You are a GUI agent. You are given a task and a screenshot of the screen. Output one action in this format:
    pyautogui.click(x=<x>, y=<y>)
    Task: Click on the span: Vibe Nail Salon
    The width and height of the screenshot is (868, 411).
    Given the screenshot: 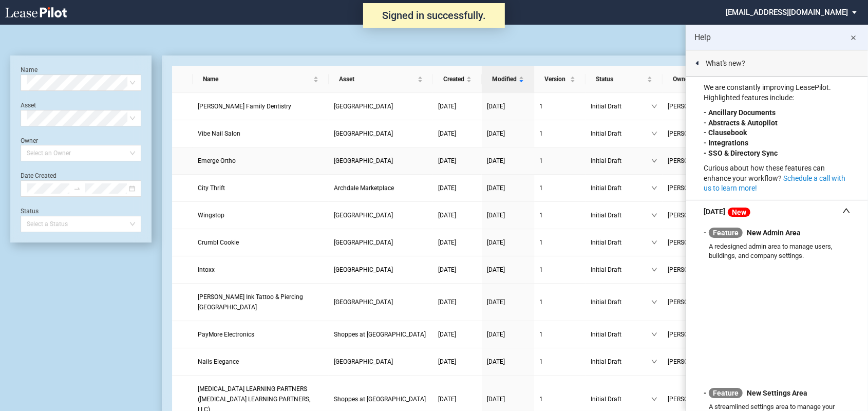 What is the action you would take?
    pyautogui.click(x=219, y=133)
    